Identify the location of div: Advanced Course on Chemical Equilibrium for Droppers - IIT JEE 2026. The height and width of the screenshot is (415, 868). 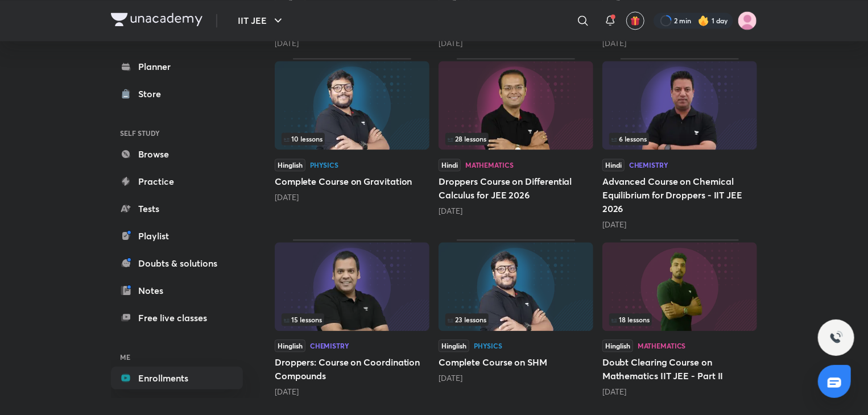
(679, 143).